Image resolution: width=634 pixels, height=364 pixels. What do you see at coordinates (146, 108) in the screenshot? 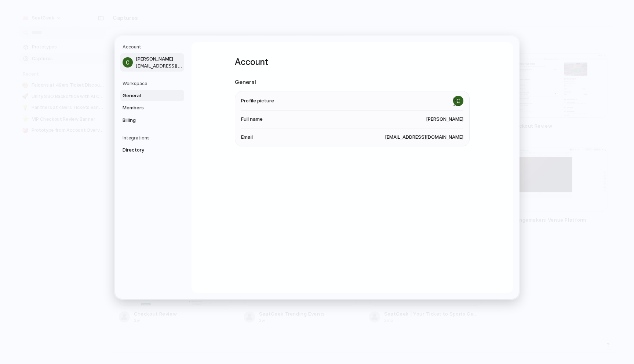
I see `span: Members` at bounding box center [146, 108].